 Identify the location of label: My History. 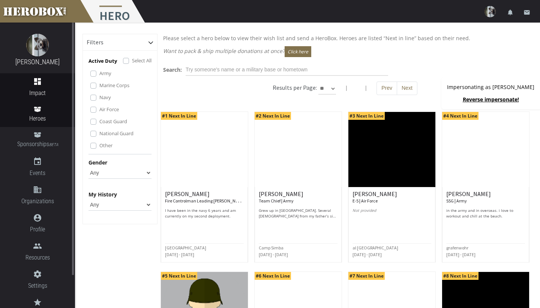
(103, 194).